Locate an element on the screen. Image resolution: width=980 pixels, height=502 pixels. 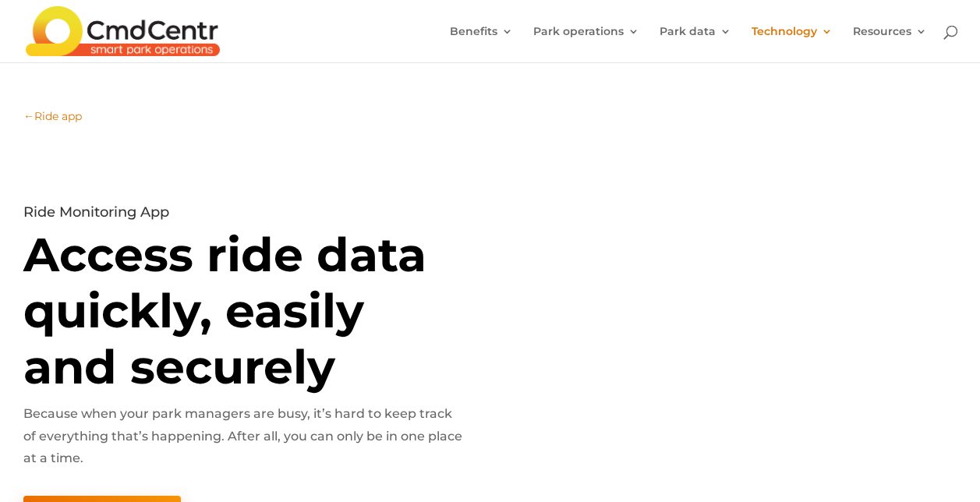
p: Because when your park managers are busy, it’s hard to keep track of everything that’s happening.... is located at coordinates (245, 437).